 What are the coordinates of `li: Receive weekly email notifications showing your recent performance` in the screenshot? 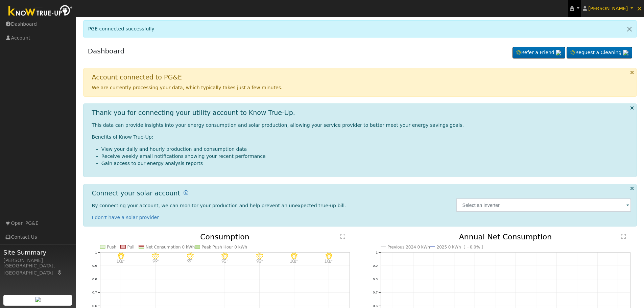 It's located at (366, 157).